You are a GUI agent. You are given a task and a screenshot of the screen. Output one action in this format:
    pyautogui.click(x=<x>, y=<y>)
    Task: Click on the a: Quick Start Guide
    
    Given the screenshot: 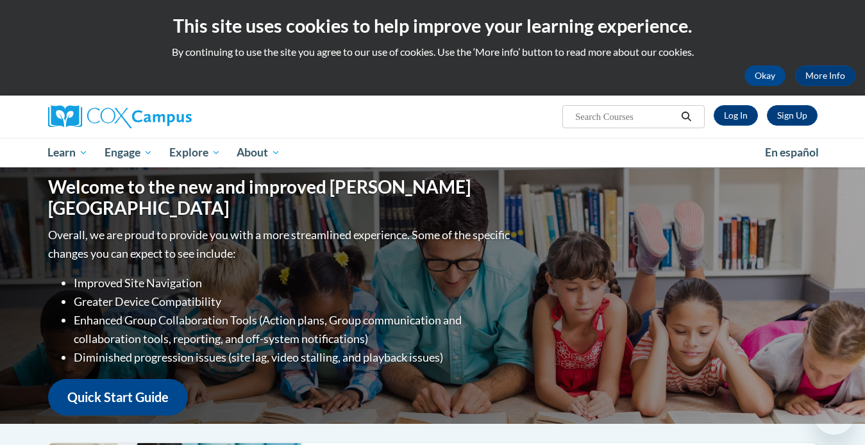 What is the action you would take?
    pyautogui.click(x=118, y=397)
    